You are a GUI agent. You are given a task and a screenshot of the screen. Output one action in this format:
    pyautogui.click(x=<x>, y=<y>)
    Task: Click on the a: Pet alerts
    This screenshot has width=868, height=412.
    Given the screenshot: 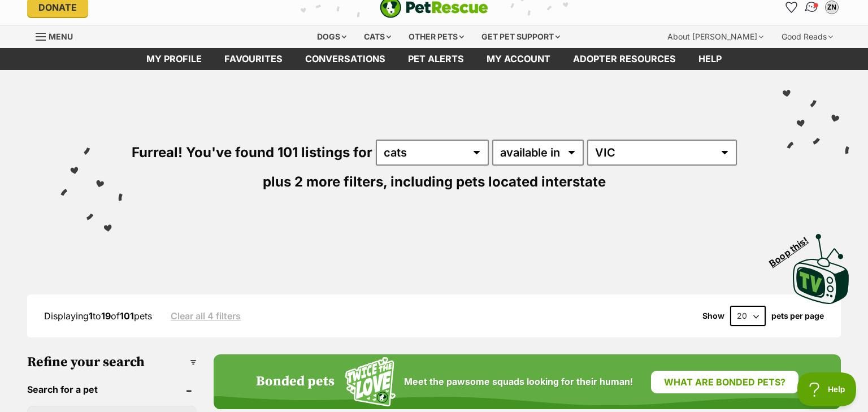 What is the action you would take?
    pyautogui.click(x=435, y=59)
    